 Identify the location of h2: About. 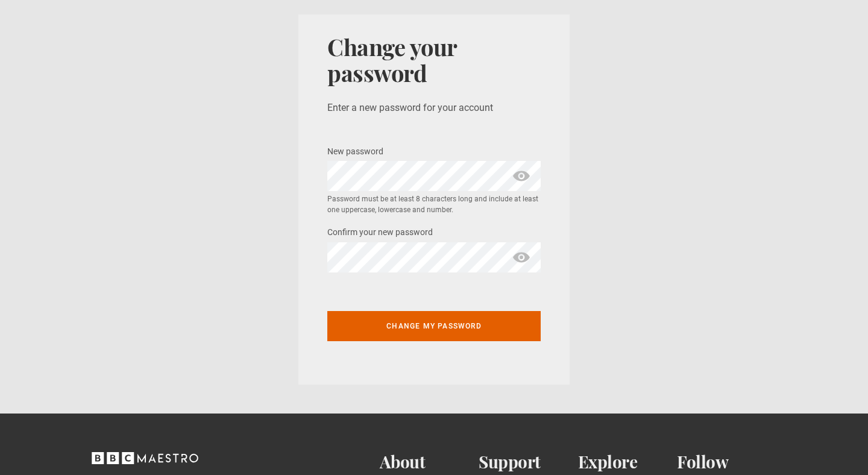
(429, 462).